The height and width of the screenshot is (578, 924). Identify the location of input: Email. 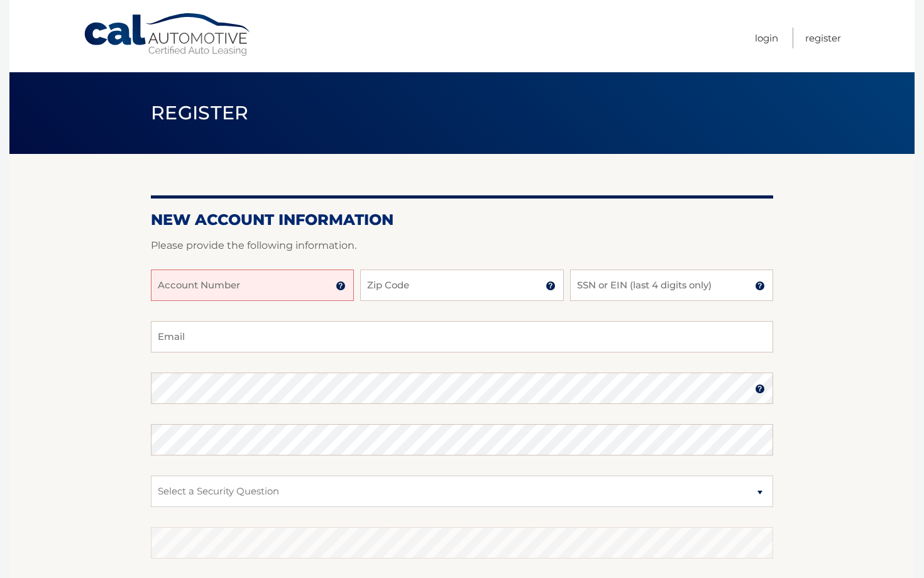
(462, 337).